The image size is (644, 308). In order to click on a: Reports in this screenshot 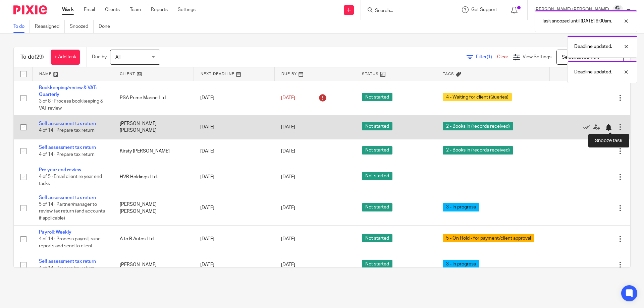, I will do `click(159, 10)`.